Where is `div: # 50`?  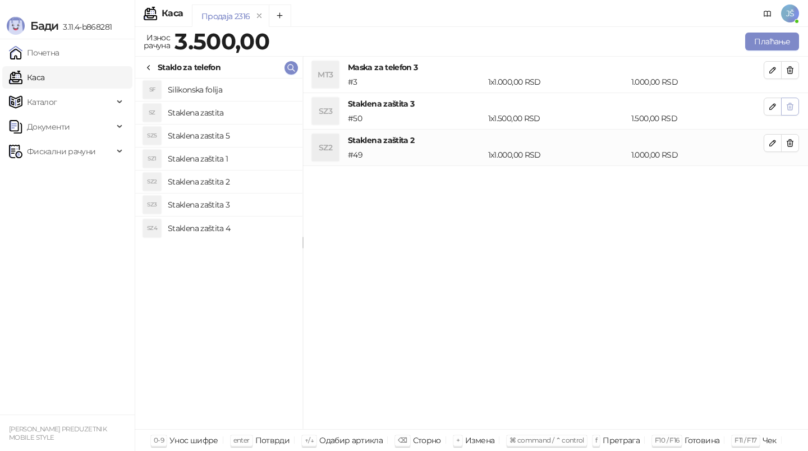 div: # 50 is located at coordinates (416, 118).